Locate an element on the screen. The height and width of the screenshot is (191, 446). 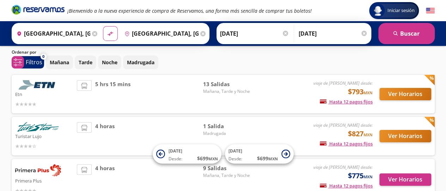
p: Mañana is located at coordinates (59, 62).